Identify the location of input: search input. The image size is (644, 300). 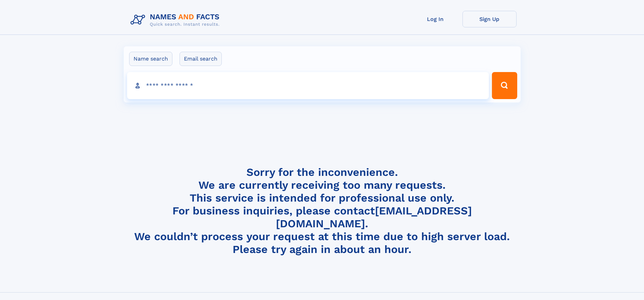
(308, 86).